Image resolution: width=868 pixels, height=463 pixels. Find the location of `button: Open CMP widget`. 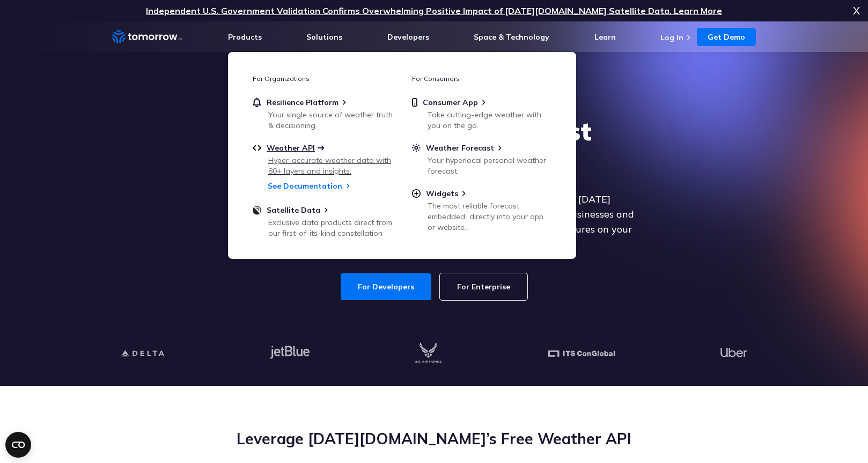

button: Open CMP widget is located at coordinates (19, 445).